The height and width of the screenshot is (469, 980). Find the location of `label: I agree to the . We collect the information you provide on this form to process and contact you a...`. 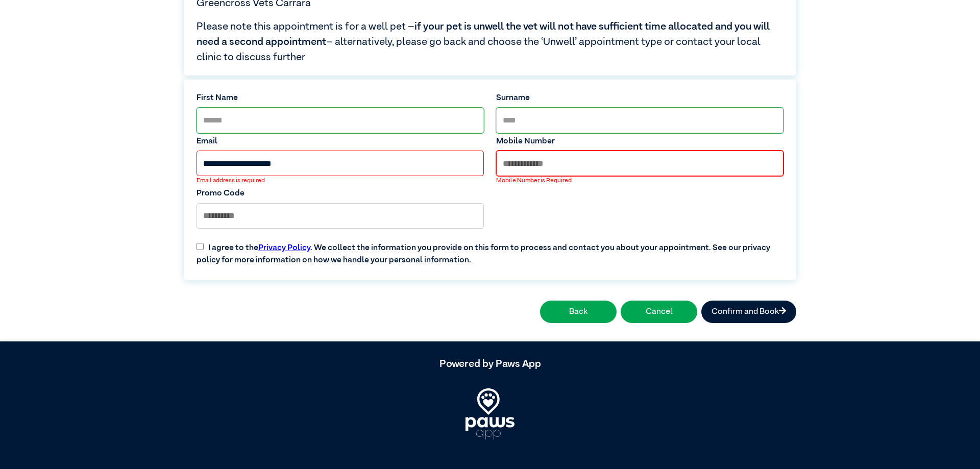

label: I agree to the . We collect the information you provide on this form to process and contact you a... is located at coordinates (490, 250).